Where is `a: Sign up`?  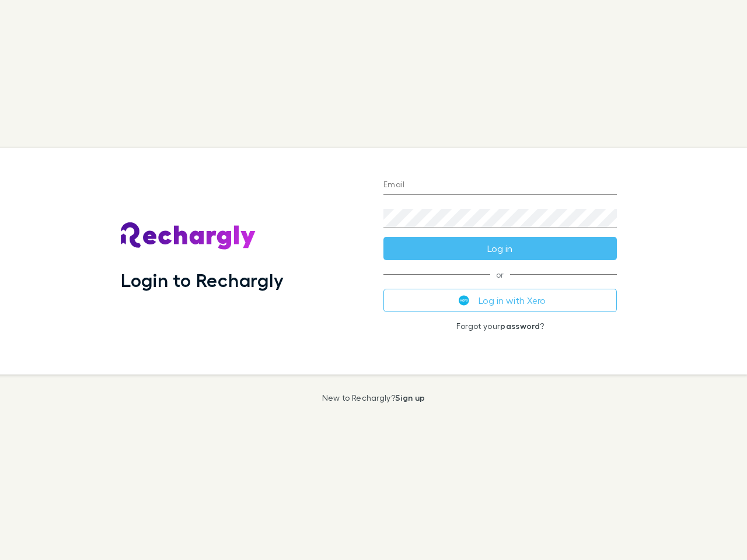 a: Sign up is located at coordinates (410, 398).